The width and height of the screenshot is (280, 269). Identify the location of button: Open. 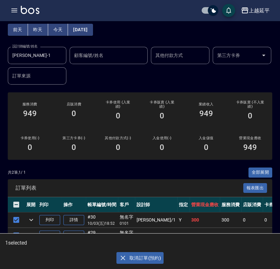
(264, 55).